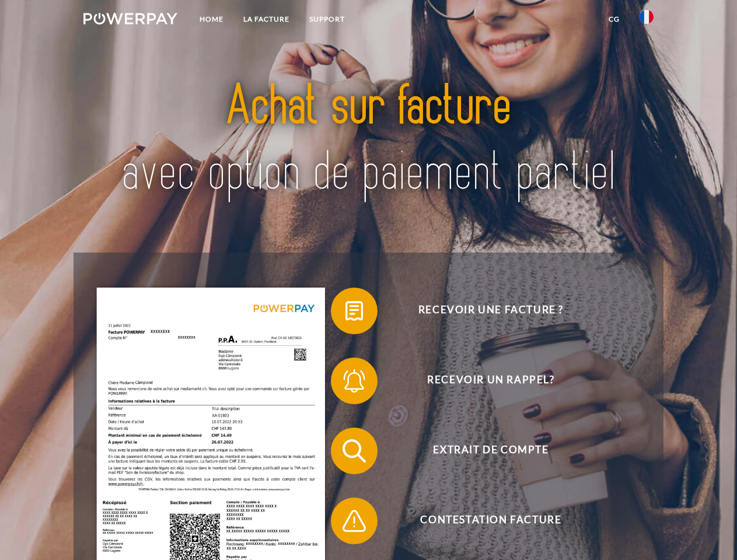 The width and height of the screenshot is (737, 560). Describe the element at coordinates (354, 381) in the screenshot. I see `img: qb_bell.svg` at that location.